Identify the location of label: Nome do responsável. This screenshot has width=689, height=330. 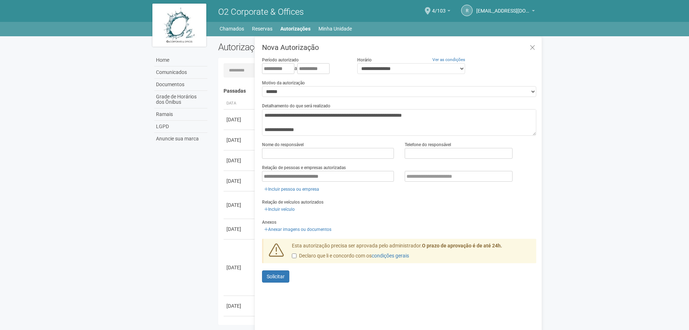
(283, 145).